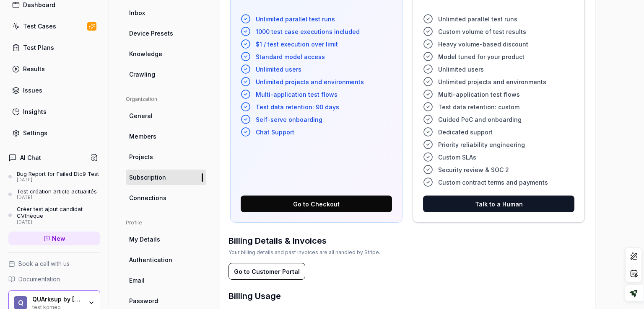 The height and width of the screenshot is (309, 644). What do you see at coordinates (145, 239) in the screenshot?
I see `span: My Details` at bounding box center [145, 239].